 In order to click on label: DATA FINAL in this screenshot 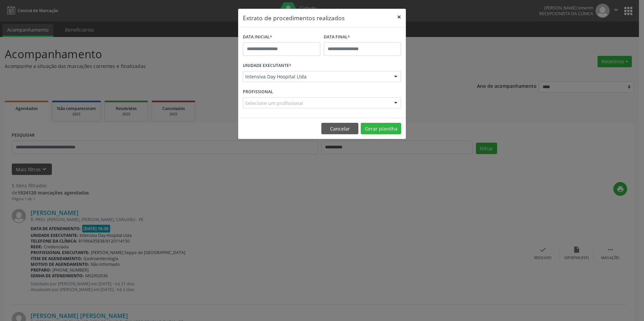, I will do `click(337, 37)`.